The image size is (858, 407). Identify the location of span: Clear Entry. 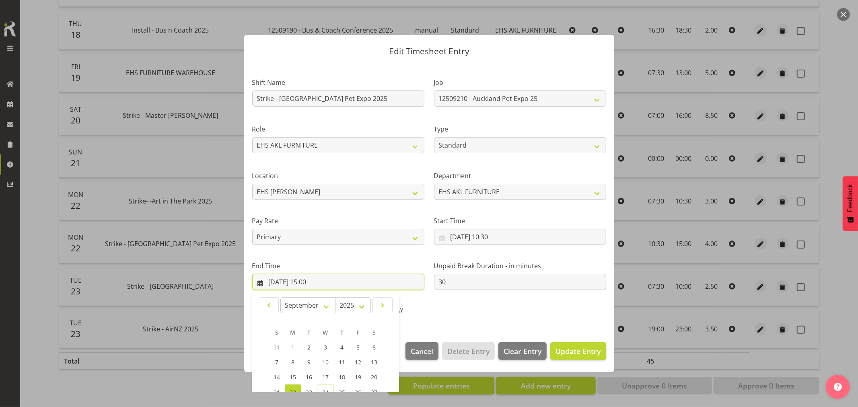
(522, 351).